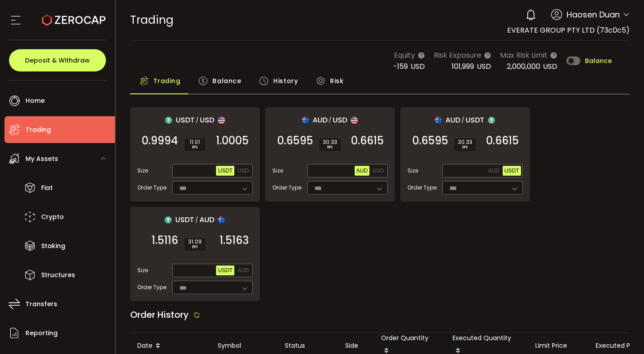 The width and height of the screenshot is (644, 354). What do you see at coordinates (53, 216) in the screenshot?
I see `span: Crypto` at bounding box center [53, 216].